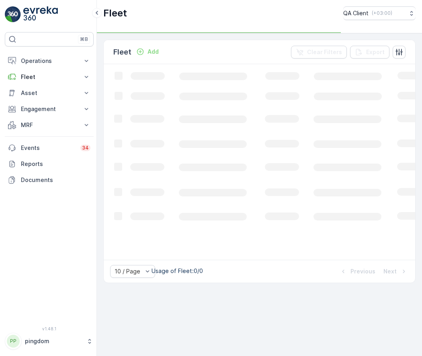  Describe the element at coordinates (375, 52) in the screenshot. I see `p: Export` at that location.